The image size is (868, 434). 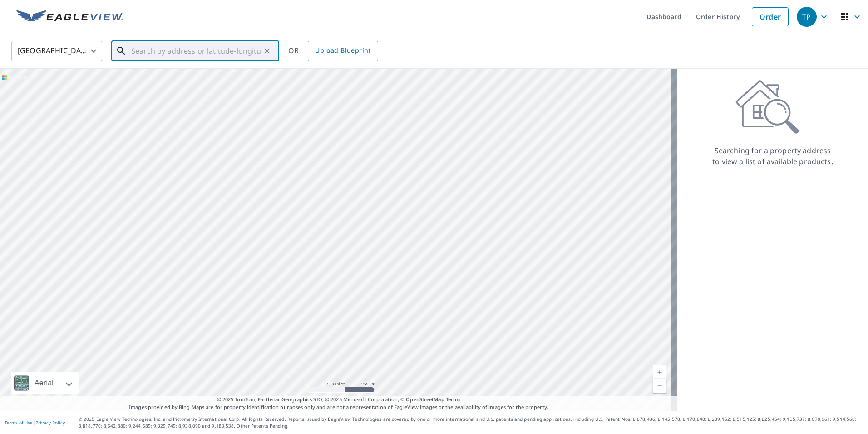 What do you see at coordinates (196, 51) in the screenshot?
I see `input: Search by address or latitude-longitude` at bounding box center [196, 51].